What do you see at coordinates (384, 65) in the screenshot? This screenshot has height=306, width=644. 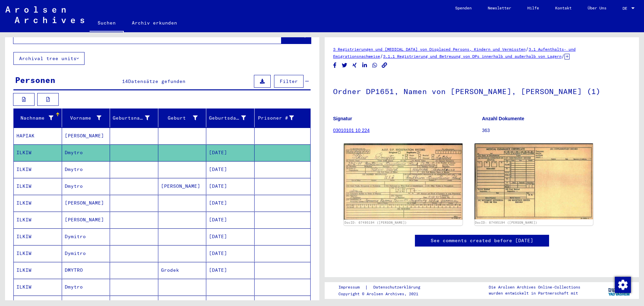 I see `button: Copy link` at bounding box center [384, 65].